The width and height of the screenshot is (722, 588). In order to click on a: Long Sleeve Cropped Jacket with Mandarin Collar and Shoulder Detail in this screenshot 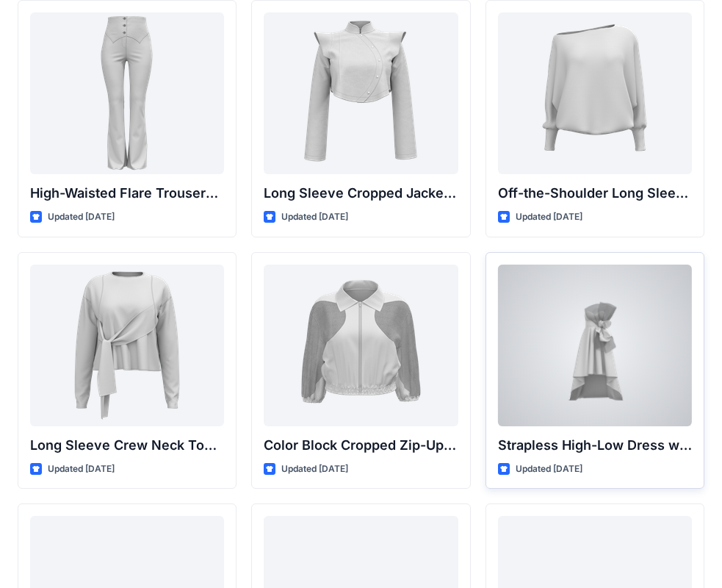, I will do `click(361, 93)`.